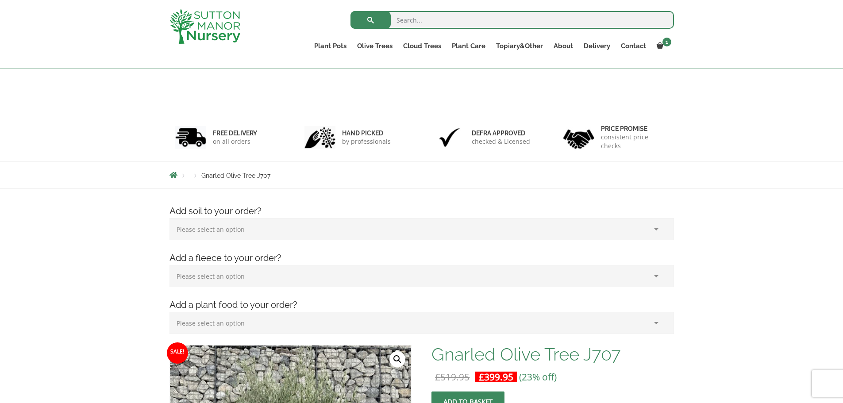 The image size is (843, 403). Describe the element at coordinates (366, 133) in the screenshot. I see `h6: hand picked` at that location.